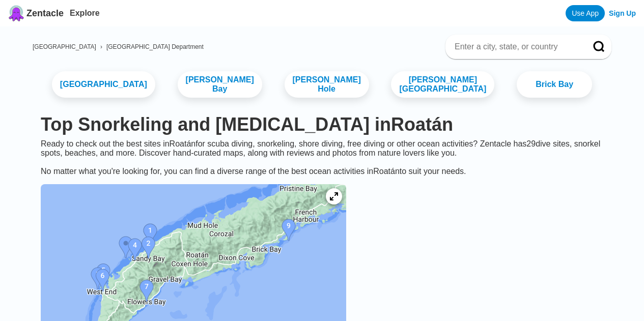 The image size is (644, 321). I want to click on span: Zentacle, so click(45, 13).